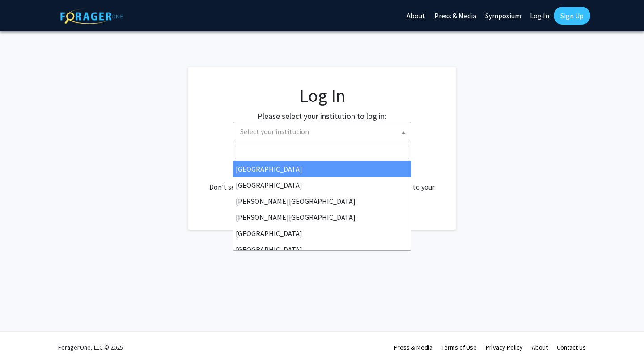  Describe the element at coordinates (90, 348) in the screenshot. I see `div: ForagerOne, LLC © 2025` at that location.